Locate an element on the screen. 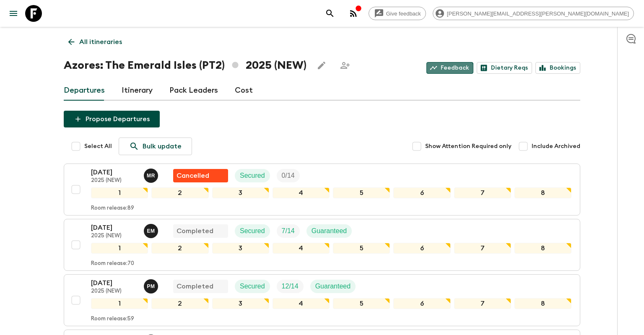  a: Cost is located at coordinates (244, 91).